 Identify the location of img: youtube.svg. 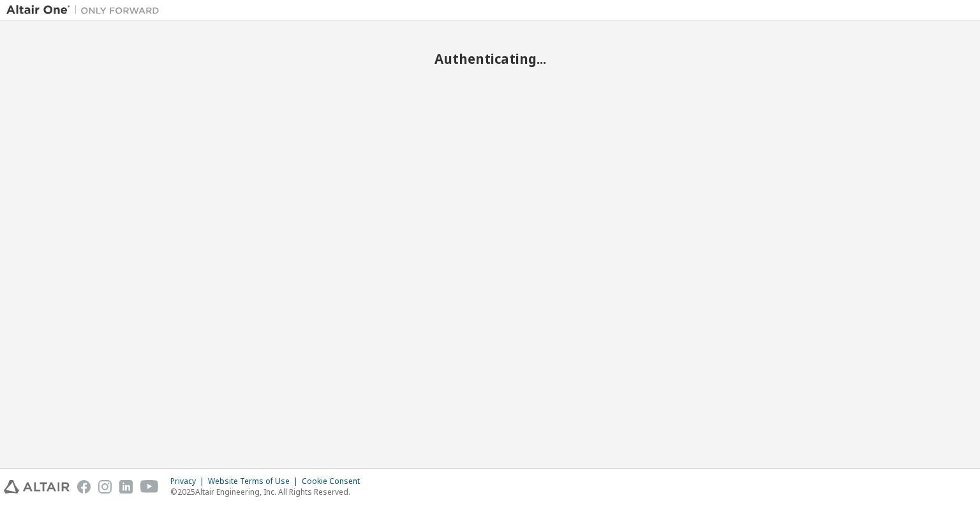
(149, 486).